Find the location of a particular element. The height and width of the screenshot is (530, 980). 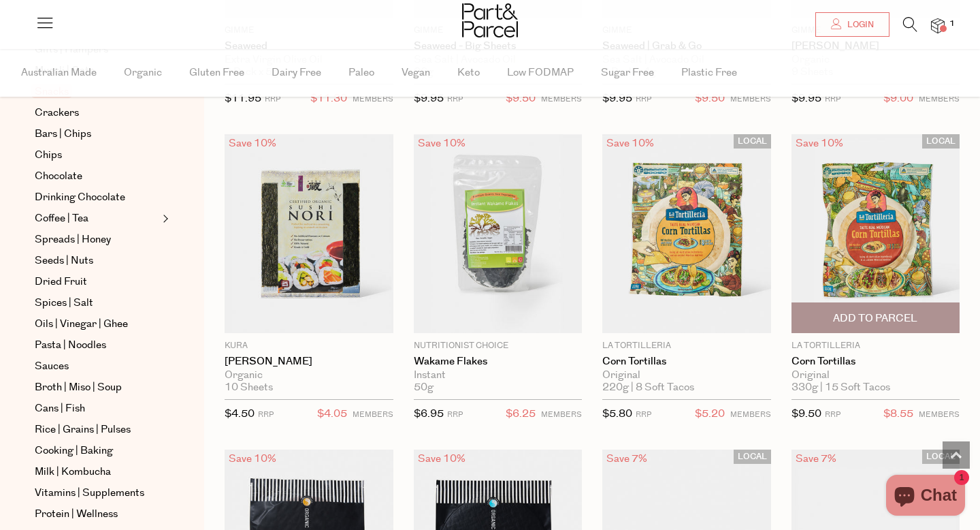

span: Vitamins | Supplements is located at coordinates (89, 493).